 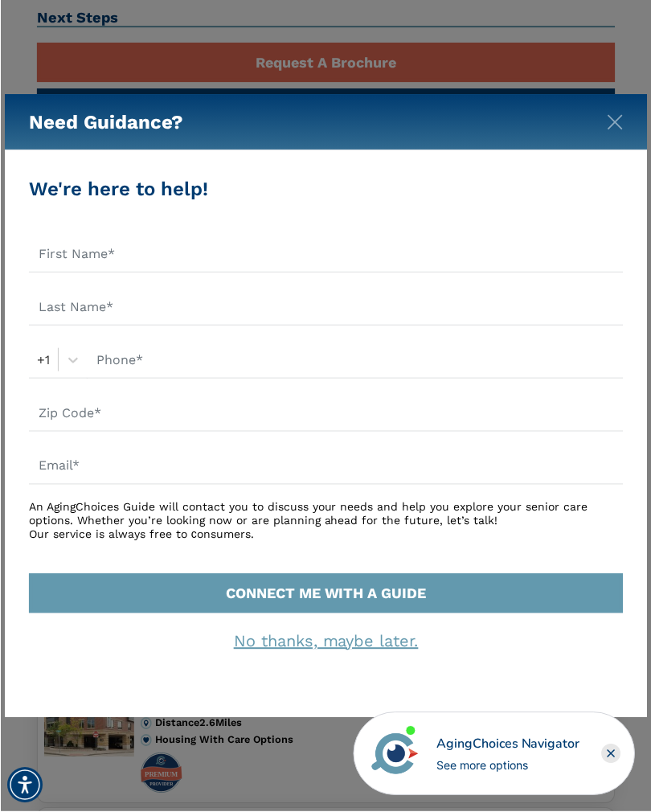 I want to click on div: Accessibility Menu, so click(x=24, y=785).